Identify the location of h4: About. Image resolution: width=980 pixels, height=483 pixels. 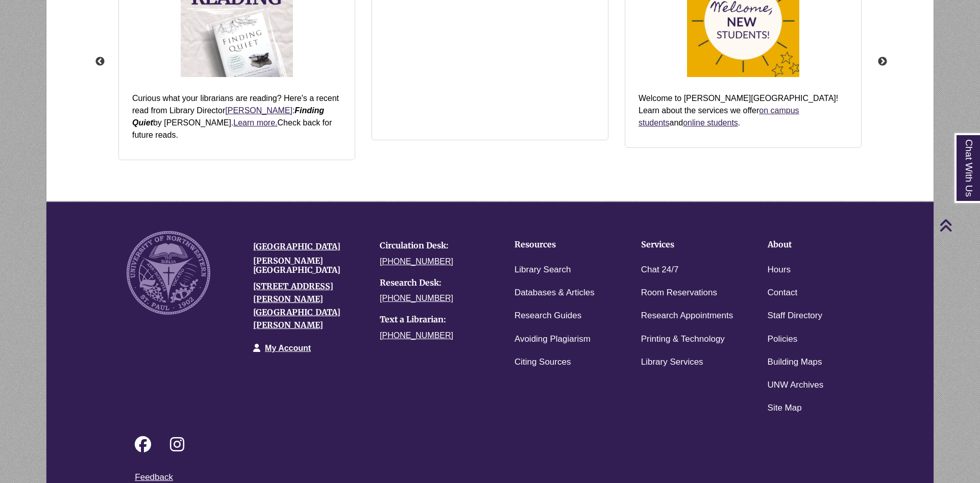
(815, 245).